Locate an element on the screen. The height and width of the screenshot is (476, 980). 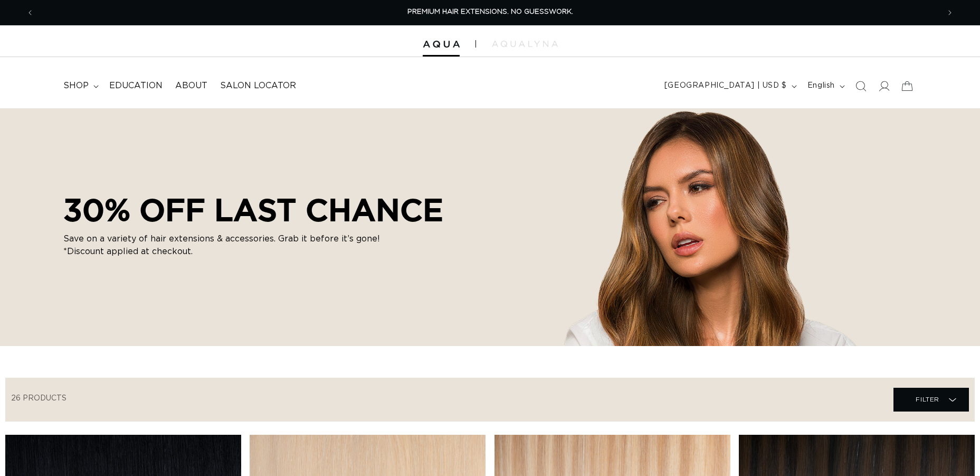
span: shop is located at coordinates (76, 85).